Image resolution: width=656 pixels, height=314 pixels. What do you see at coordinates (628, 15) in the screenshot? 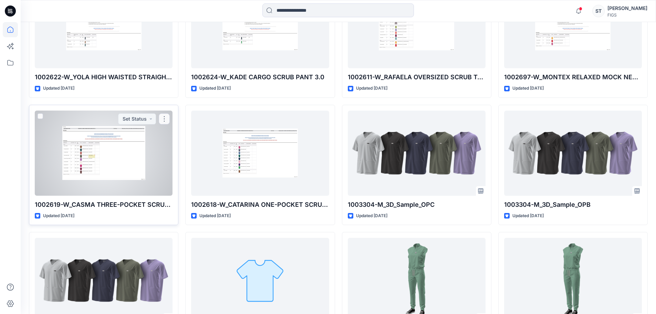
I see `div: FIGS` at bounding box center [628, 15].